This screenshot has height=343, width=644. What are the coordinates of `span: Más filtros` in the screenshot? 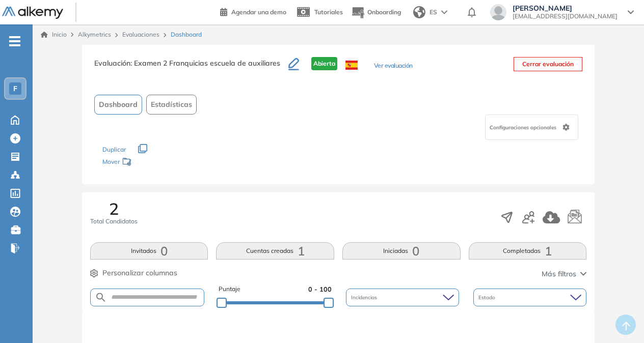 It's located at (558, 274).